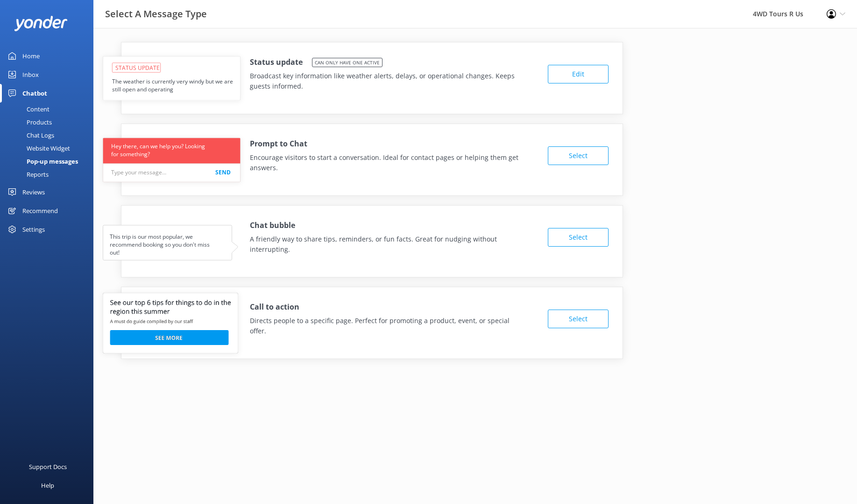  What do you see at coordinates (578, 74) in the screenshot?
I see `button: Edit` at bounding box center [578, 74].